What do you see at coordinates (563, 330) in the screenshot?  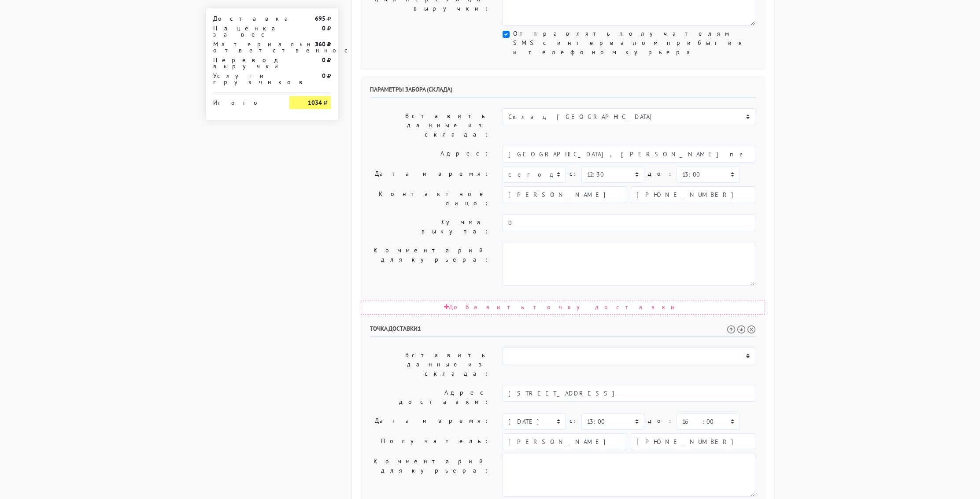 I see `h6: Точка доставки` at bounding box center [563, 330].